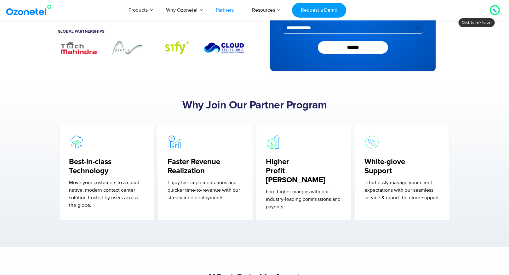  Describe the element at coordinates (79, 48) in the screenshot. I see `img: TechMahindra` at that location.